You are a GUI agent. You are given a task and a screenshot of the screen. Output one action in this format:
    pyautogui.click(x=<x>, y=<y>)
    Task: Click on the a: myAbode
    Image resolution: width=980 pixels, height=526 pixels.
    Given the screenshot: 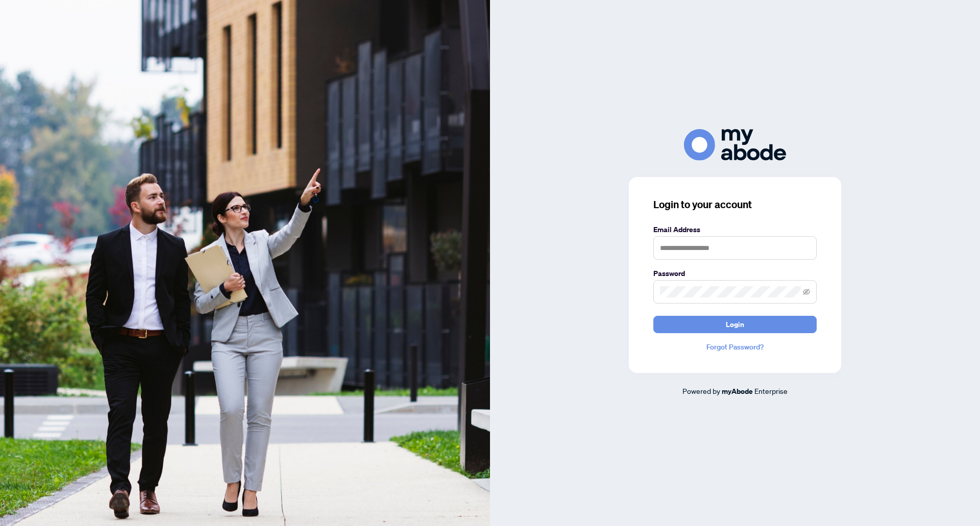 What is the action you would take?
    pyautogui.click(x=737, y=392)
    